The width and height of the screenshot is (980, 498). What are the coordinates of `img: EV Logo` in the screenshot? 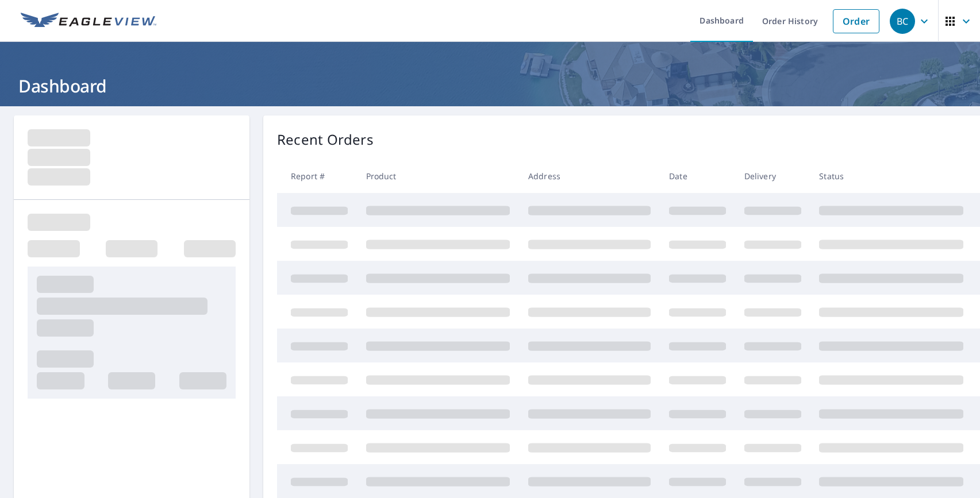 It's located at (89, 21).